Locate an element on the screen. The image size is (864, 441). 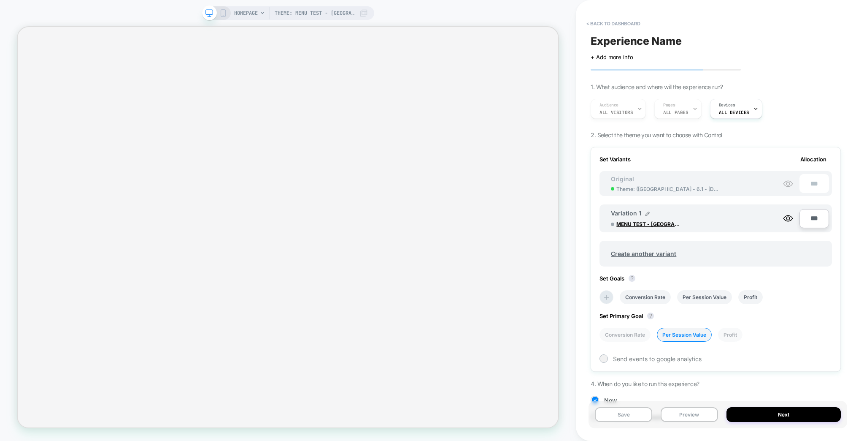
span: Create another variant is located at coordinates (643, 253).